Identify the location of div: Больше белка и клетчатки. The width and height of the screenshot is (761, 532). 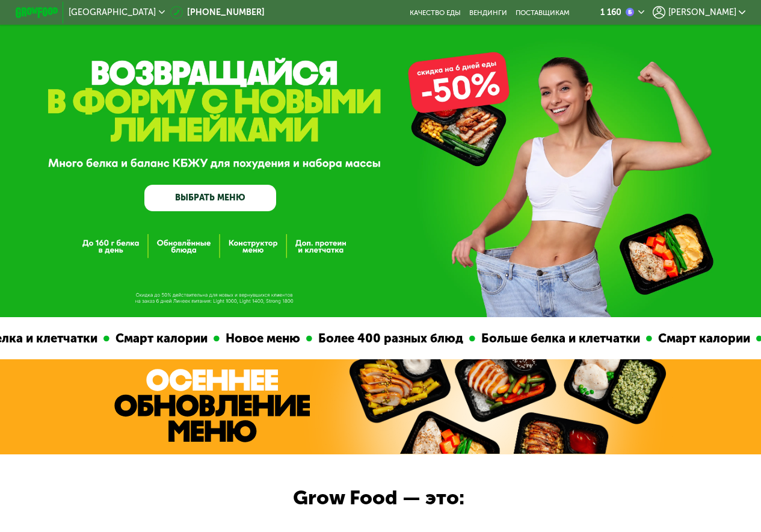
(561, 338).